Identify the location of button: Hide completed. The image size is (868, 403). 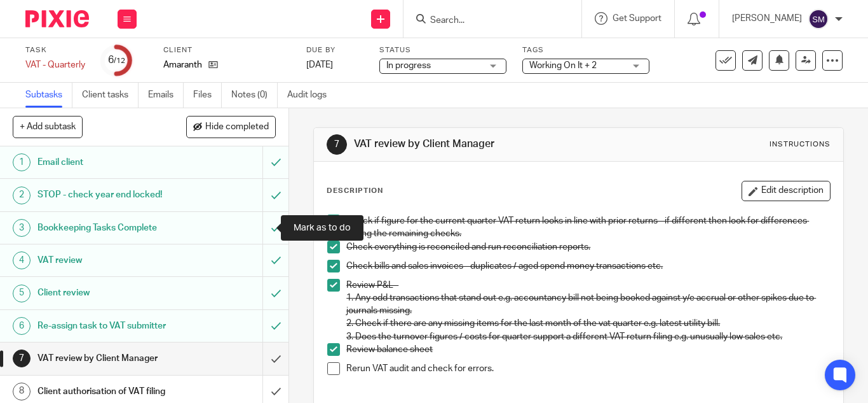
(231, 127).